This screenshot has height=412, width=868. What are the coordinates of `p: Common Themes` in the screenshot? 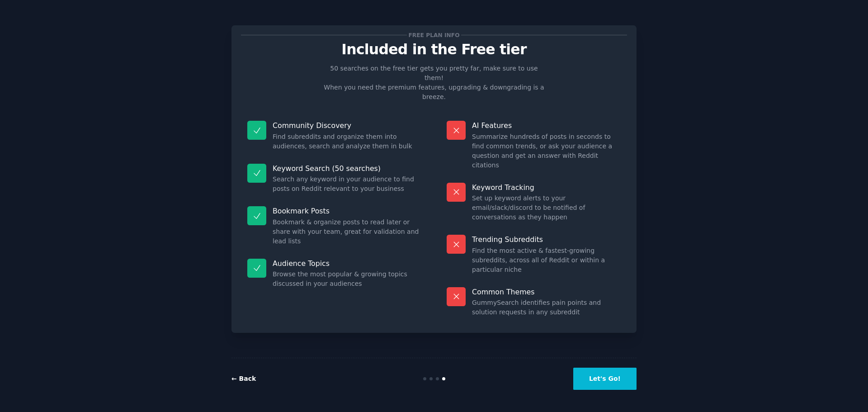 It's located at (546, 292).